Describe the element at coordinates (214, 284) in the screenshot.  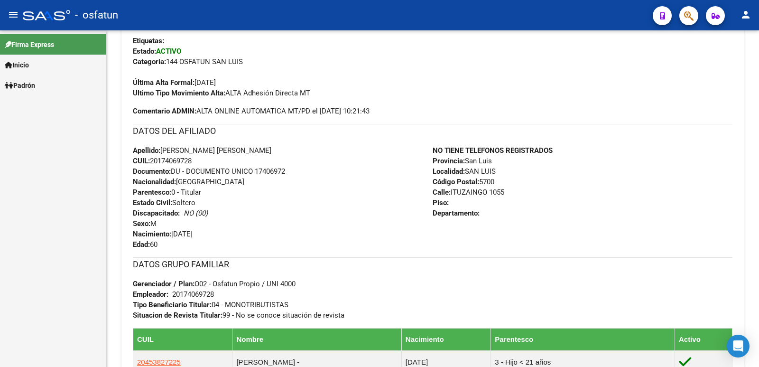
I see `span: O02 - Osfatun Propio / UNI 4000` at that location.